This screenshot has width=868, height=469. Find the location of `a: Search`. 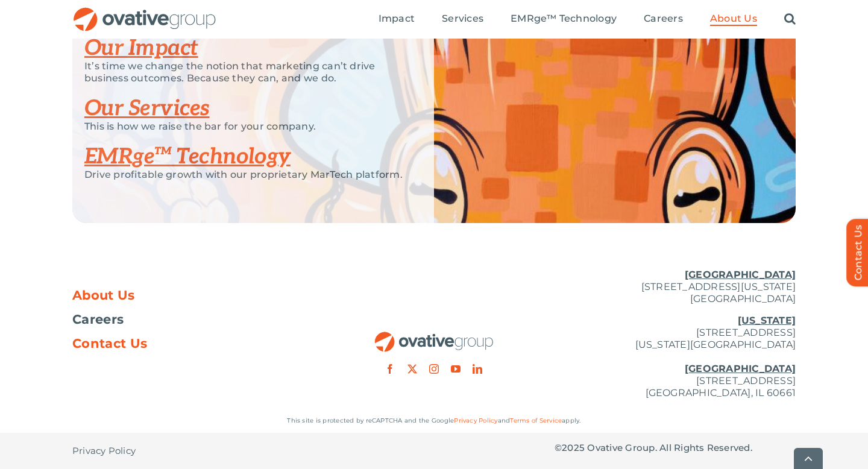

a: Search is located at coordinates (789, 19).